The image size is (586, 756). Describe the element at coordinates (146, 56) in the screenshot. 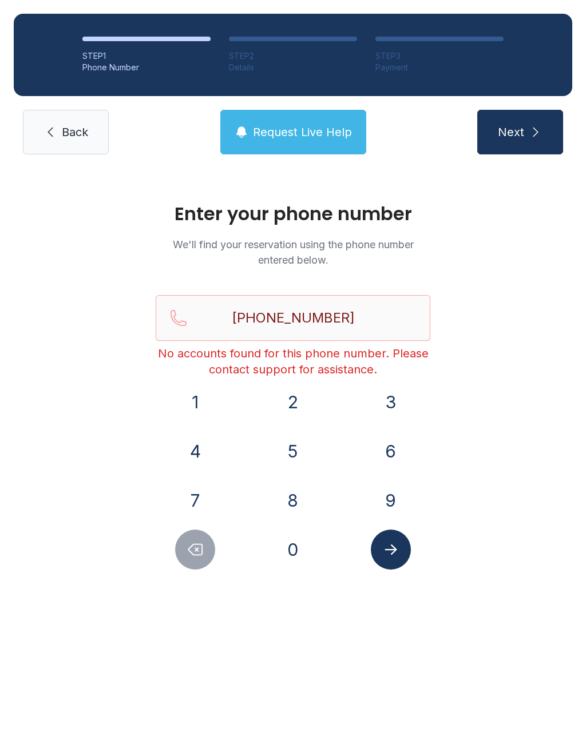

I see `div: STEP 1` at that location.